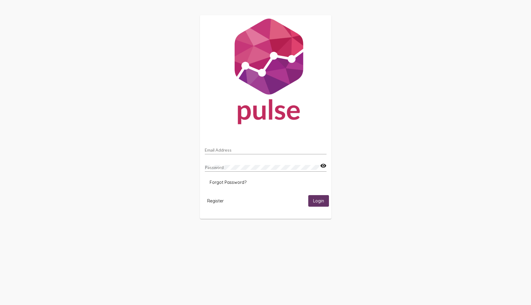  What do you see at coordinates (215, 200) in the screenshot?
I see `button: Register` at bounding box center [215, 200].